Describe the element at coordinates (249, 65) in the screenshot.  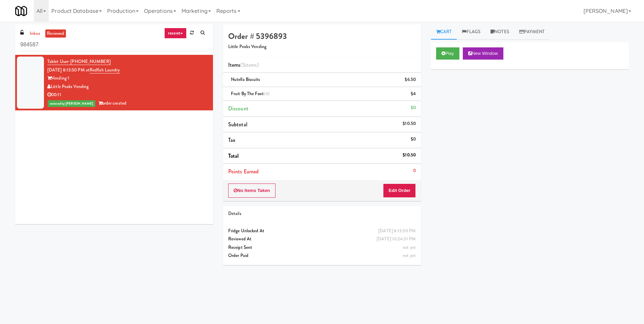
I see `span: (5 )` at that location.